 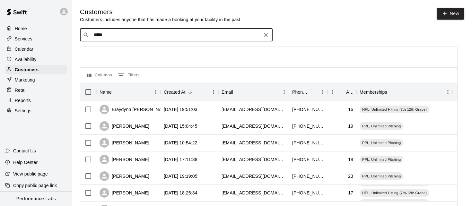 I want to click on div: Availability, so click(x=36, y=59).